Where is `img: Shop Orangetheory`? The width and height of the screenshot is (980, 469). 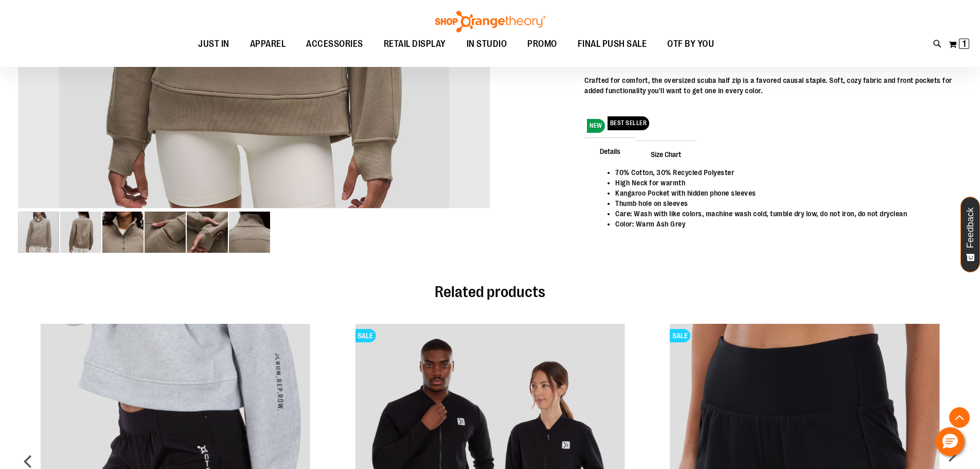
img: Shop Orangetheory is located at coordinates (490, 22).